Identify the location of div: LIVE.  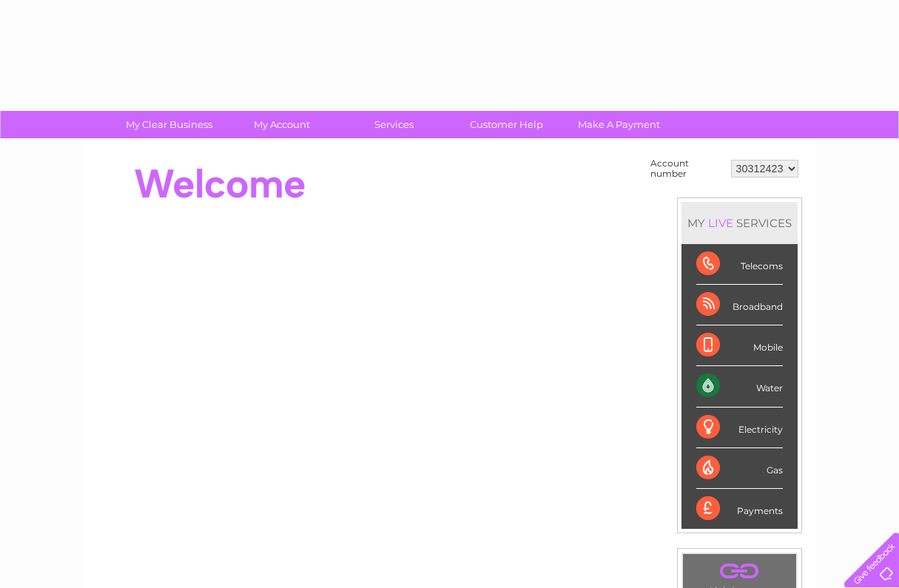
(721, 223).